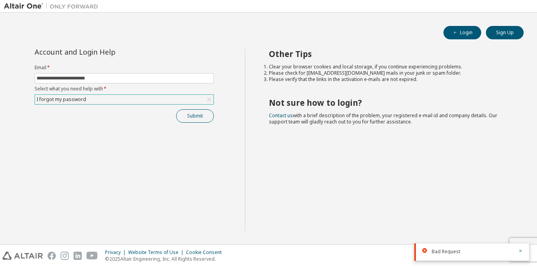  I want to click on div: Cookie Consent, so click(206, 253).